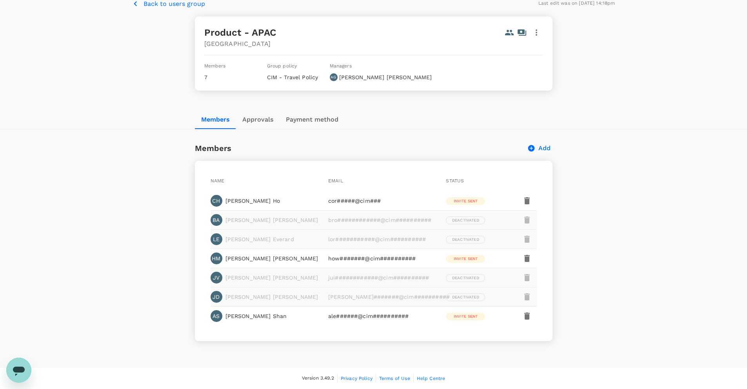 This screenshot has width=747, height=389. Describe the element at coordinates (431, 378) in the screenshot. I see `a: Help Centre` at that location.